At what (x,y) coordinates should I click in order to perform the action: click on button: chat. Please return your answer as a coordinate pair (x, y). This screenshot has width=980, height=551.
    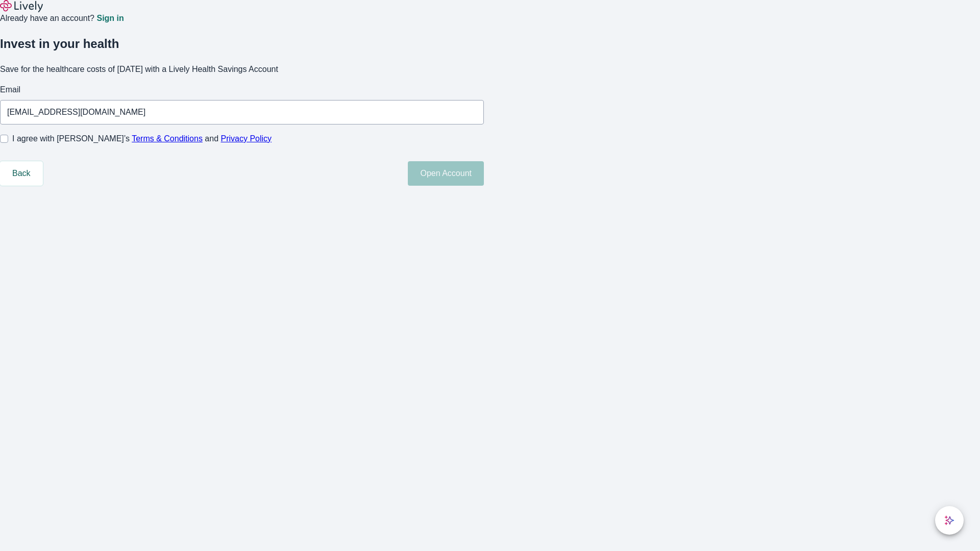
    Looking at the image, I should click on (949, 520).